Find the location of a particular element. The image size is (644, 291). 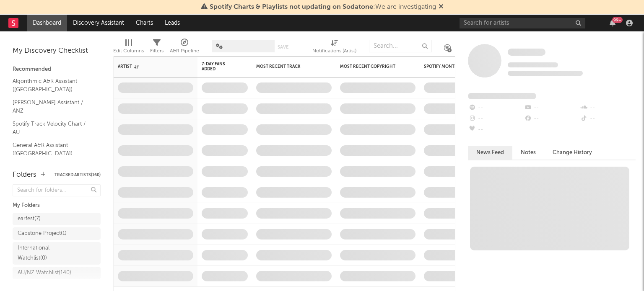

a: Discovery Assistant is located at coordinates (99, 23).